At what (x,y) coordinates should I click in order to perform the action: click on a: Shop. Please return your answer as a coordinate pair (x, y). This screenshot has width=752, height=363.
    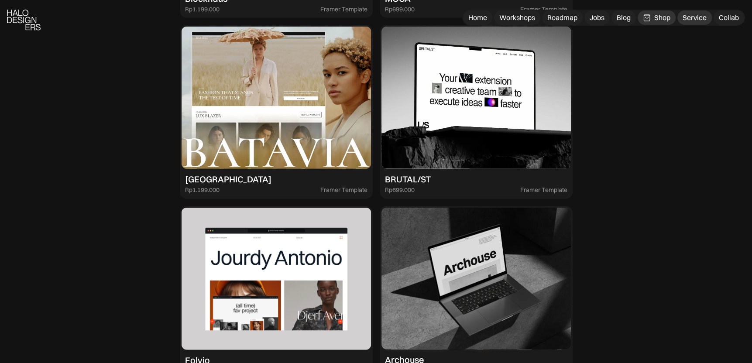
    Looking at the image, I should click on (656, 17).